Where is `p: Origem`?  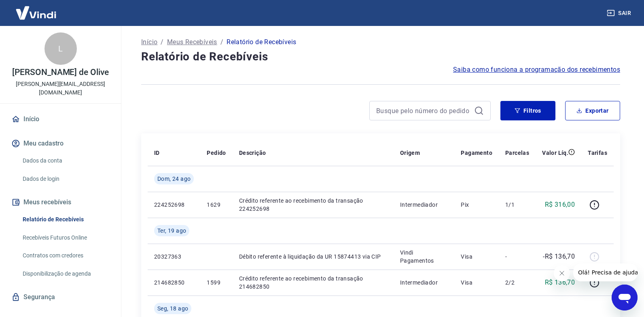 p: Origem is located at coordinates (410, 153).